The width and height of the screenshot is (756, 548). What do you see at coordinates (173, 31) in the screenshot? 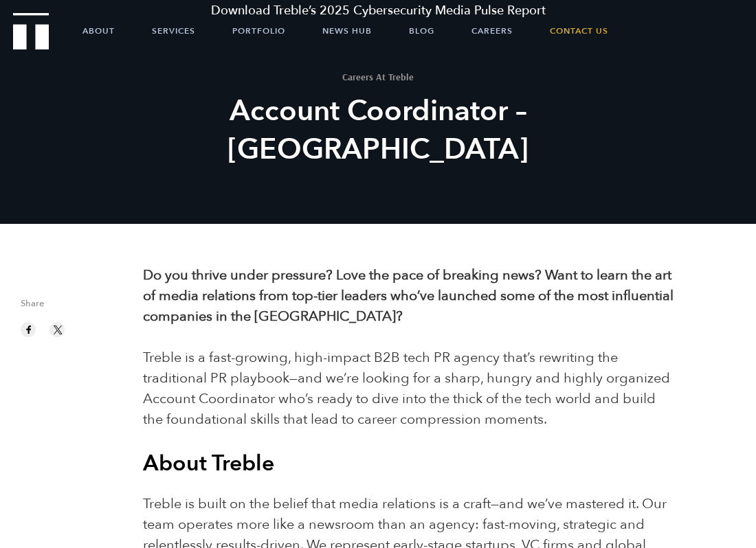
I see `a: Services` at bounding box center [173, 31].